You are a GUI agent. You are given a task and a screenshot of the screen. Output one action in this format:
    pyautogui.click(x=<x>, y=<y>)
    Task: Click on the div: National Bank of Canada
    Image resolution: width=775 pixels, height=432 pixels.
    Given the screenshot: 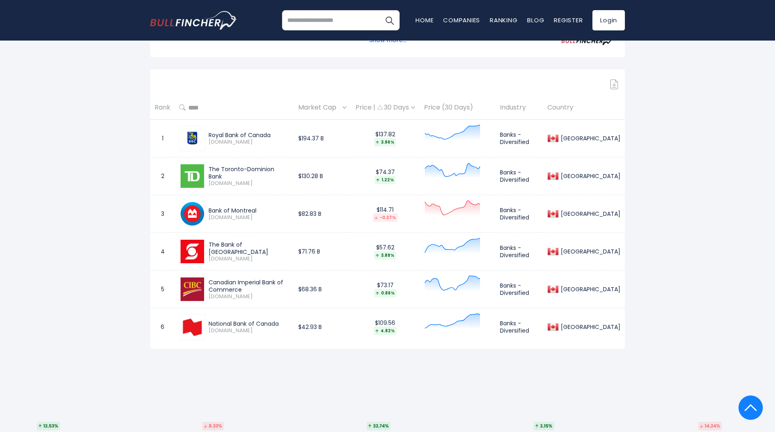 What is the action you would take?
    pyautogui.click(x=249, y=324)
    